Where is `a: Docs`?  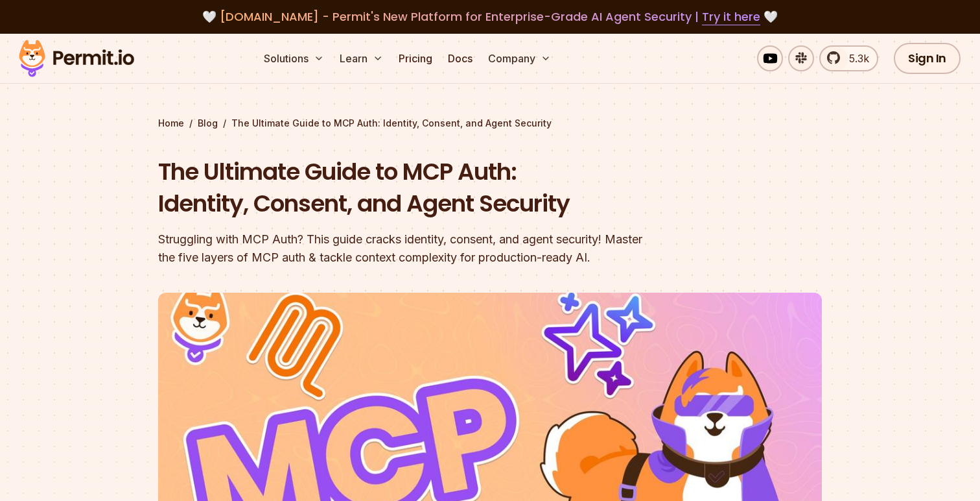
a: Docs is located at coordinates (460, 59).